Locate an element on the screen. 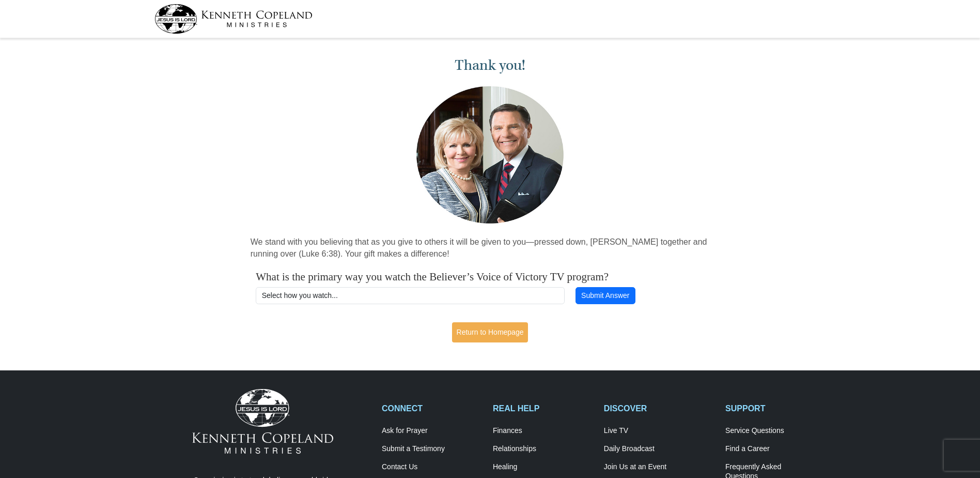 This screenshot has height=478, width=980. img: Kenneth Copeland Ministries is located at coordinates (263, 421).